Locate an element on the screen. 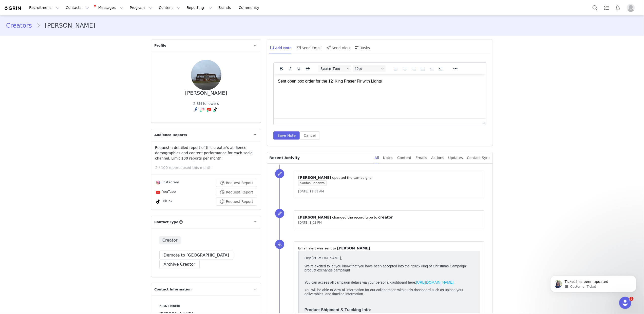 This screenshot has height=314, width=644. strong: October. is located at coordinates (95, 72).